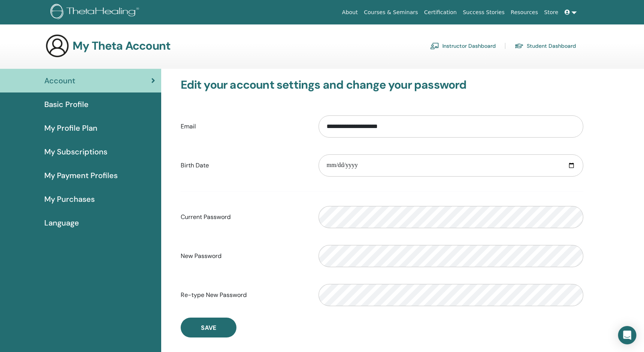 The height and width of the screenshot is (352, 644). Describe the element at coordinates (463, 46) in the screenshot. I see `a: Instructor Dashboard` at that location.